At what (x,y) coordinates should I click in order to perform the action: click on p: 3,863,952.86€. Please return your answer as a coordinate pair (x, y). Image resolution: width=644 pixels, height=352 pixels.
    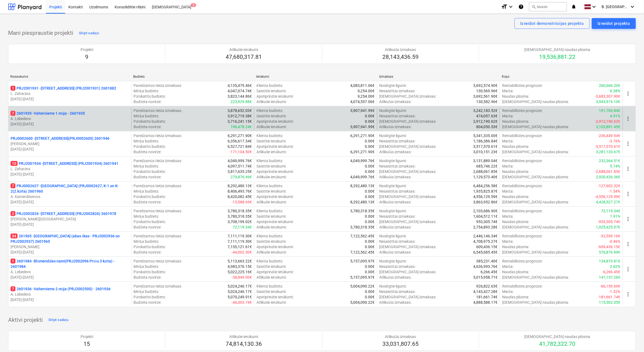
    Looking at the image, I should click on (485, 202).